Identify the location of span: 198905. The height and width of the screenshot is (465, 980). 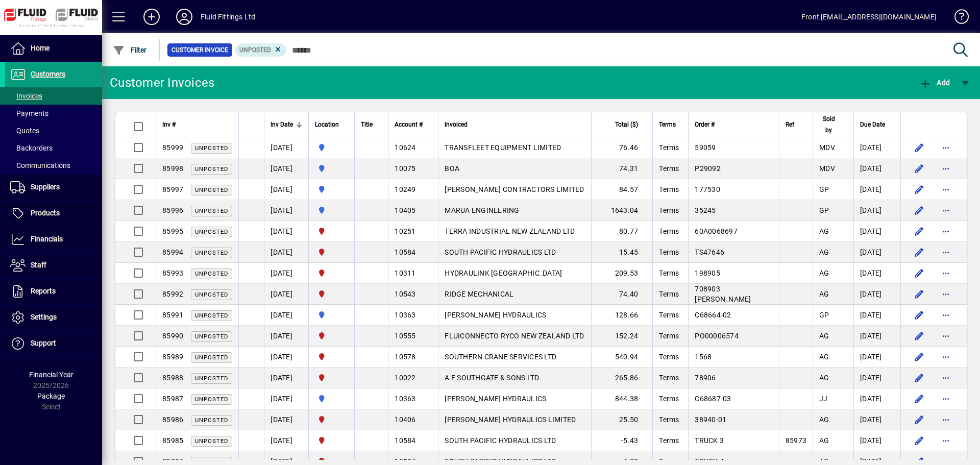
(707, 273).